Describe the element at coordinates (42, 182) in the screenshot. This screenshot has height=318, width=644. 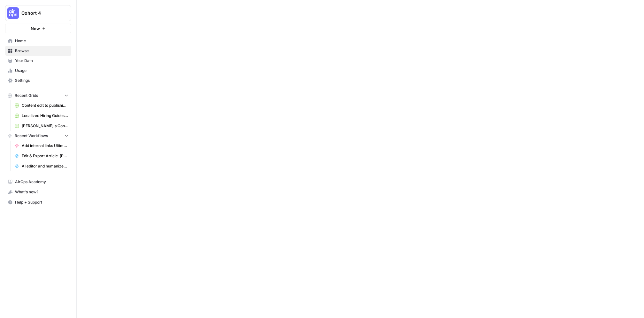
I see `span: AirOps Academy` at that location.